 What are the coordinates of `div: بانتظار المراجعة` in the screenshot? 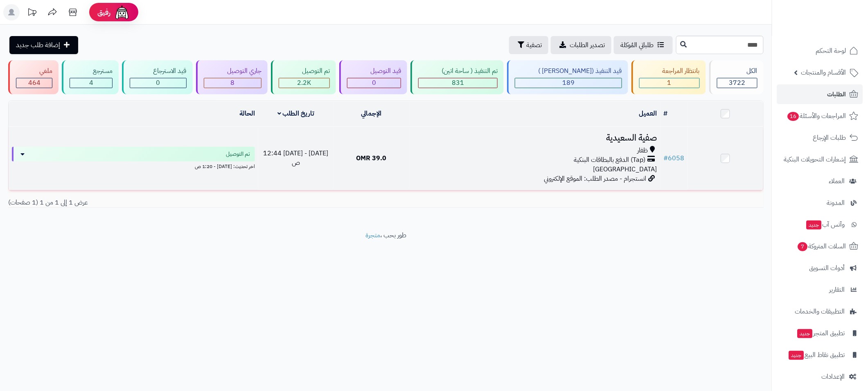 It's located at (670, 71).